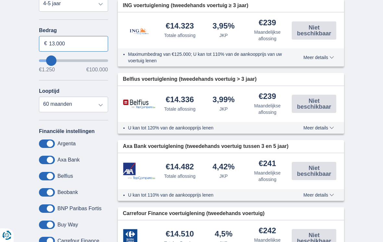 The image size is (383, 242). I want to click on img: product.pl.alt Belfius, so click(139, 104).